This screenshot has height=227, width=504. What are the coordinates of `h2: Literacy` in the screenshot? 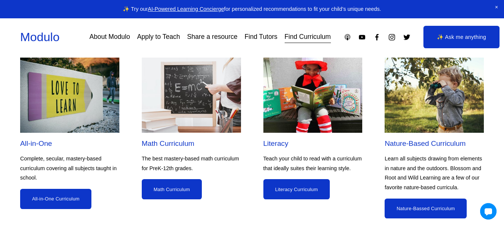 It's located at (313, 143).